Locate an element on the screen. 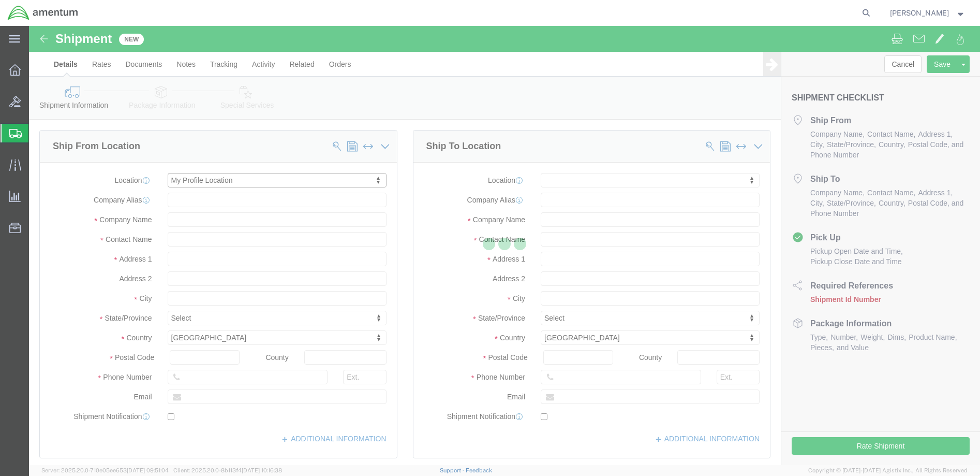  a: Support is located at coordinates (452, 470).